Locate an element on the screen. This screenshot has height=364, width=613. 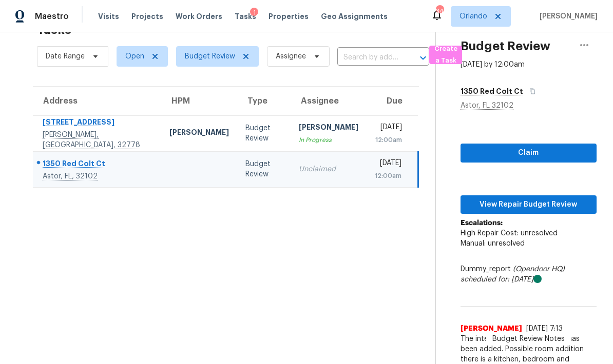
div: Unclaimed is located at coordinates (329, 169).